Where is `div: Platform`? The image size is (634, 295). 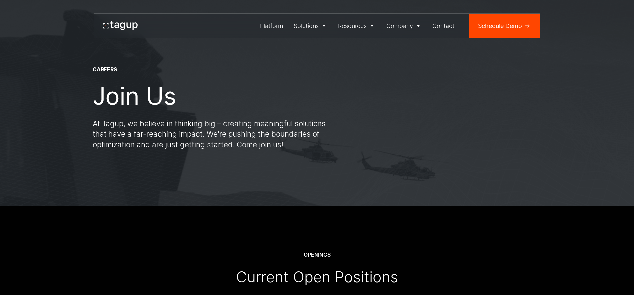
div: Platform is located at coordinates (271, 26).